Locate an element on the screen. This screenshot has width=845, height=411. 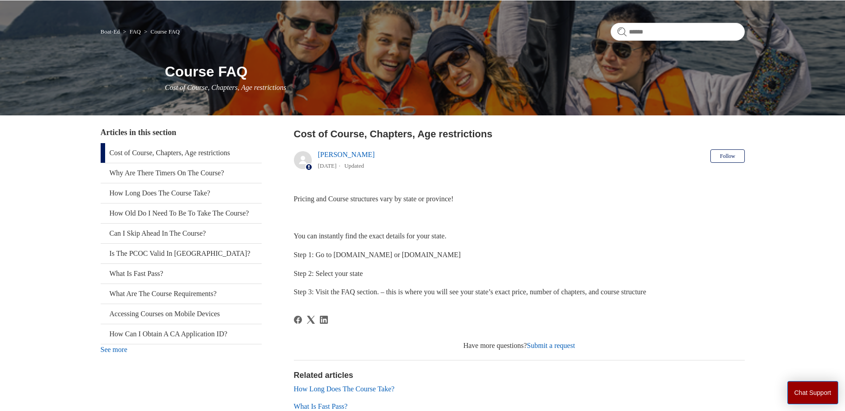
svg: Share this page on X Corp is located at coordinates (311, 320).